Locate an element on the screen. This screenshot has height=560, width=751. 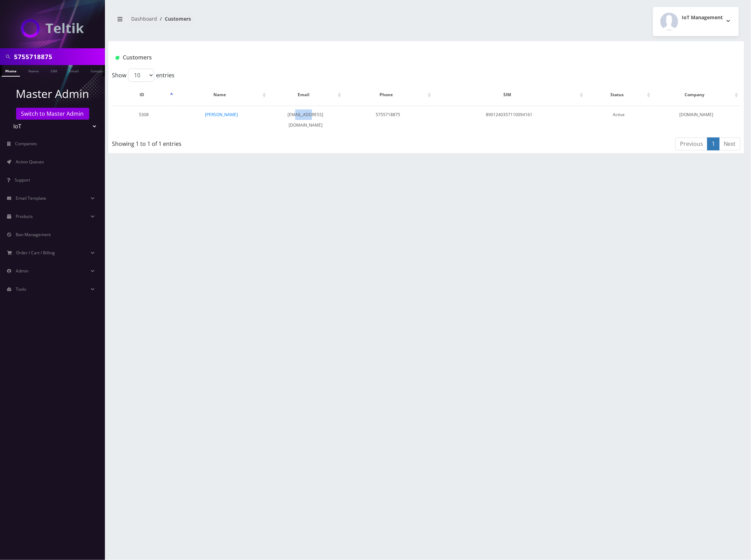
td: 5308 is located at coordinates (144, 120).